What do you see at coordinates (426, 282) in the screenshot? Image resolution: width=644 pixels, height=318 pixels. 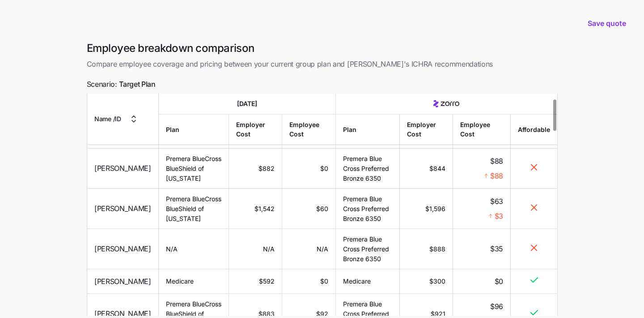 I see `td: $300` at bounding box center [426, 282].